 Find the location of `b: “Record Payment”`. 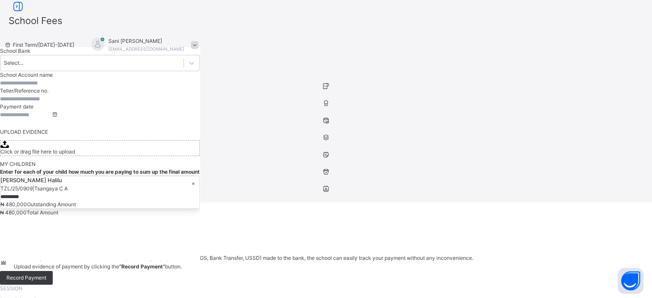

b: “Record Payment” is located at coordinates (142, 266).